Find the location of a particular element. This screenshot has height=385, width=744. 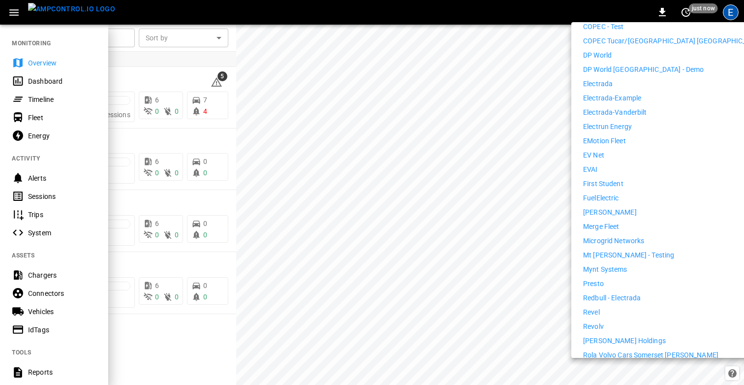

p: Merge Fleet is located at coordinates (601, 226).